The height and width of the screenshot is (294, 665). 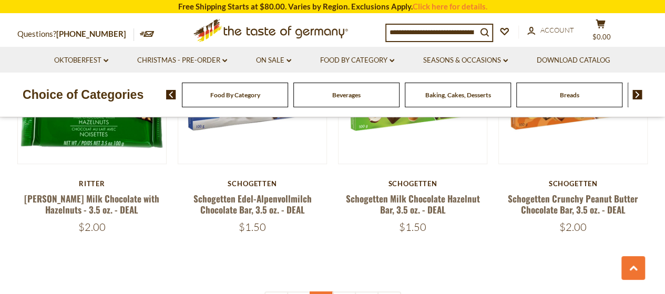 I want to click on span: Beverages, so click(x=346, y=95).